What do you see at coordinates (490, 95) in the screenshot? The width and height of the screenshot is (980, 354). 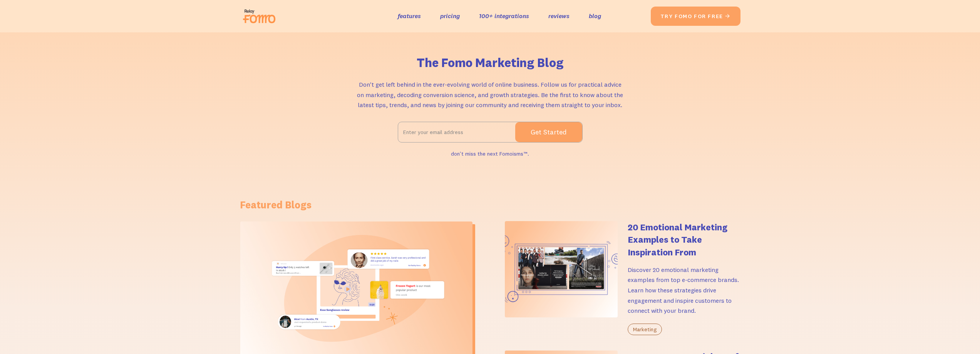 I see `p: Don't get left behind in the ever-evolving world of online business. Follow us for practical advi...` at bounding box center [490, 95].